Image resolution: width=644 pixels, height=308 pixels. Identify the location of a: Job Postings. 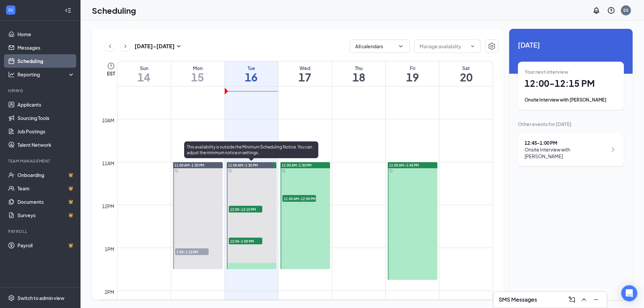
(46, 132).